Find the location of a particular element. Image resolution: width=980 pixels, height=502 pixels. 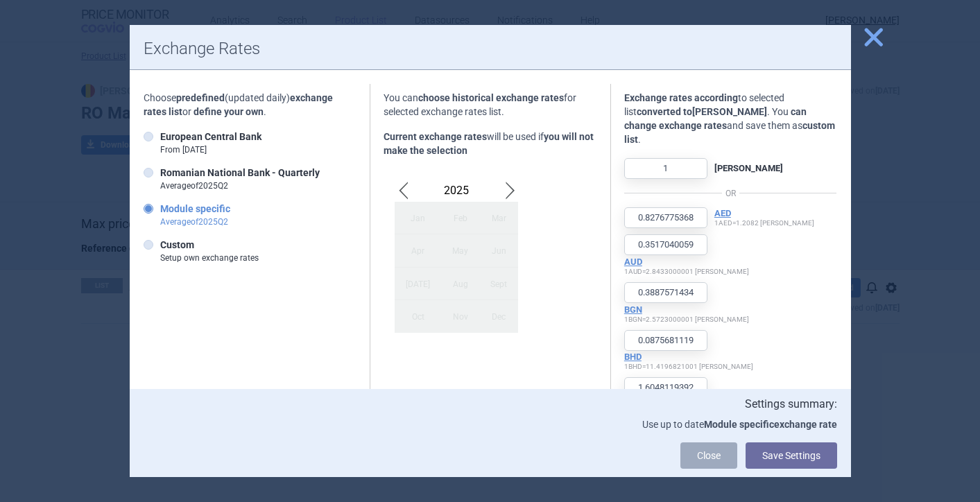

div: Aug is located at coordinates (460, 283).